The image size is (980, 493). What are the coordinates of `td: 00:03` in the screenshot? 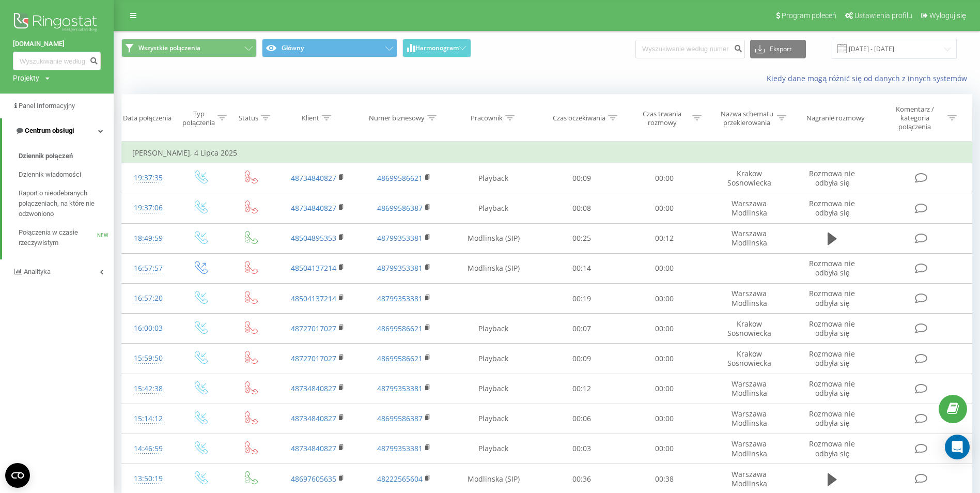 It's located at (582, 449).